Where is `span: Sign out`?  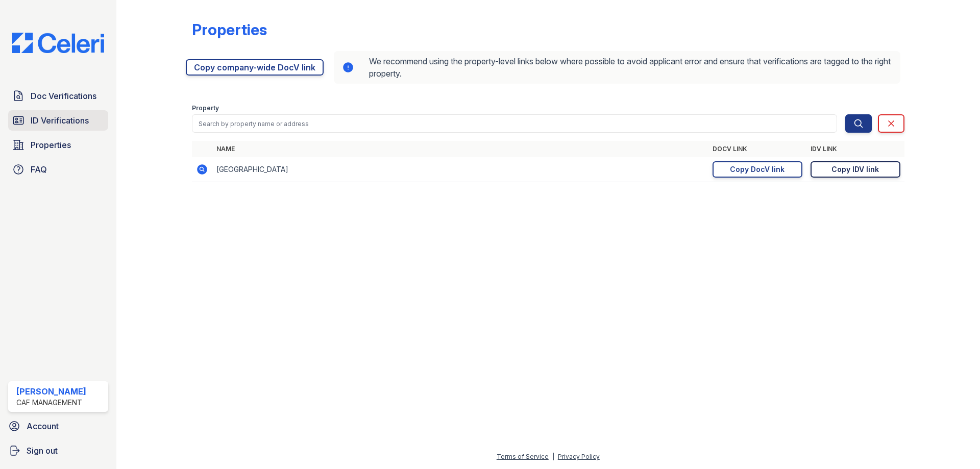
span: Sign out is located at coordinates (42, 451).